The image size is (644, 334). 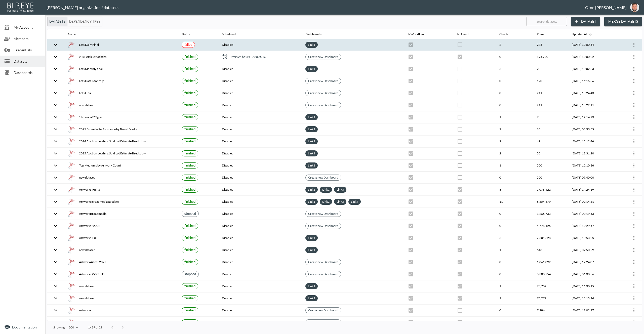 What do you see at coordinates (550, 69) in the screenshot?
I see `th: 20` at bounding box center [550, 69].